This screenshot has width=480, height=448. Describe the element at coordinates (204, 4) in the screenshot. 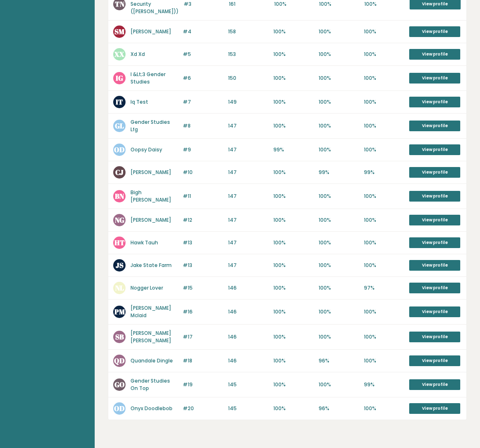

I see `p: #3` at that location.